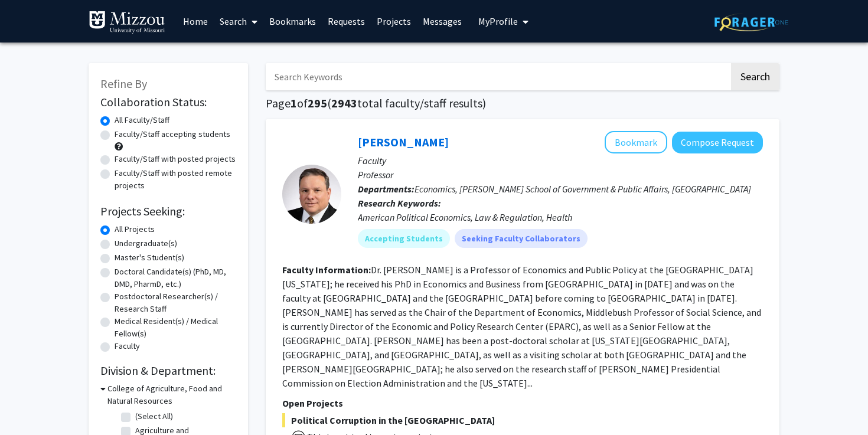  I want to click on a: Projects, so click(394, 21).